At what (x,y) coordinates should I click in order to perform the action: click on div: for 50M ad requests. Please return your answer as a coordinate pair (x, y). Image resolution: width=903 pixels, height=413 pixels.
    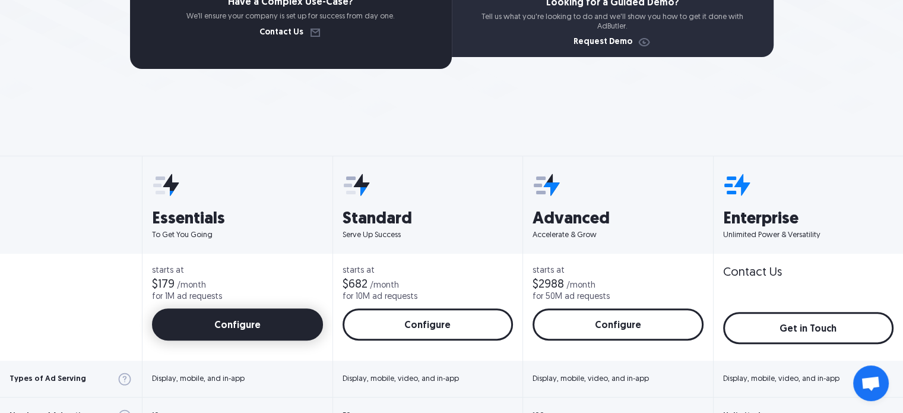
    Looking at the image, I should click on (571, 297).